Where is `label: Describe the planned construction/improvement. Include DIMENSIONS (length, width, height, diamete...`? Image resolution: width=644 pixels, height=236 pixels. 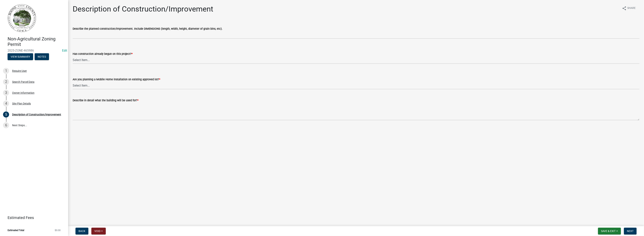
label: Describe the planned construction/improvement. Include DIMENSIONS (length, width, height, diamete... is located at coordinates (148, 29).